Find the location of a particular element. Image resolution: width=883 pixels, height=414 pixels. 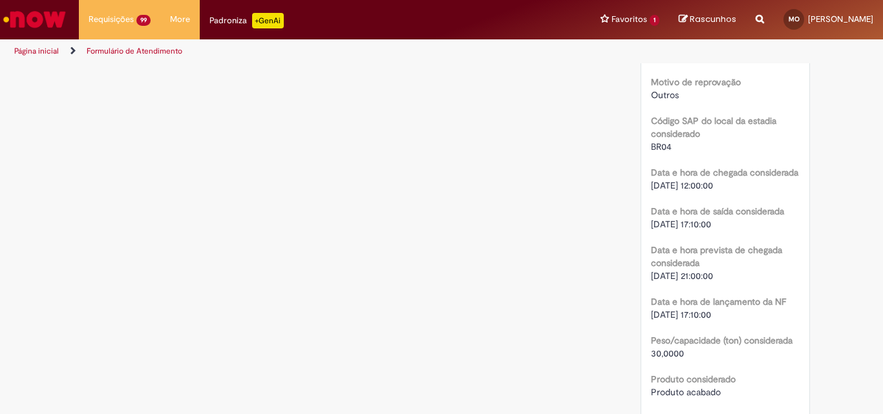

span: Produto acabado is located at coordinates (686, 392).